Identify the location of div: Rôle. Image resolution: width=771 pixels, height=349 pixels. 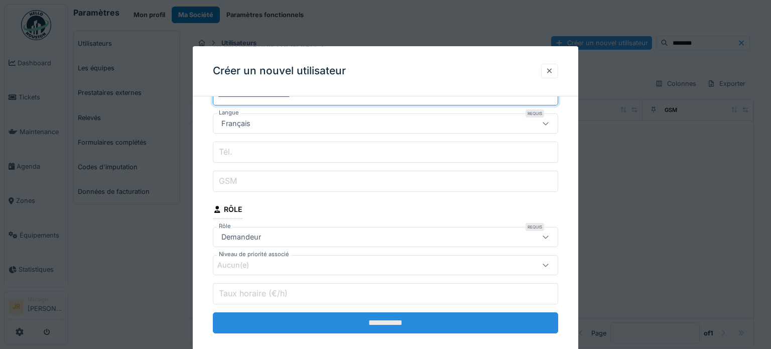
(227, 210).